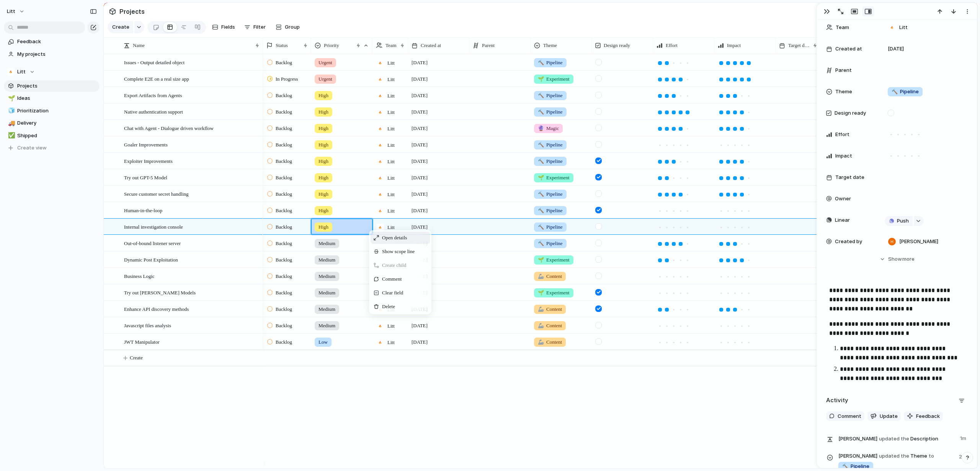  What do you see at coordinates (401, 273) in the screenshot?
I see `div: Context Menu` at bounding box center [401, 273].